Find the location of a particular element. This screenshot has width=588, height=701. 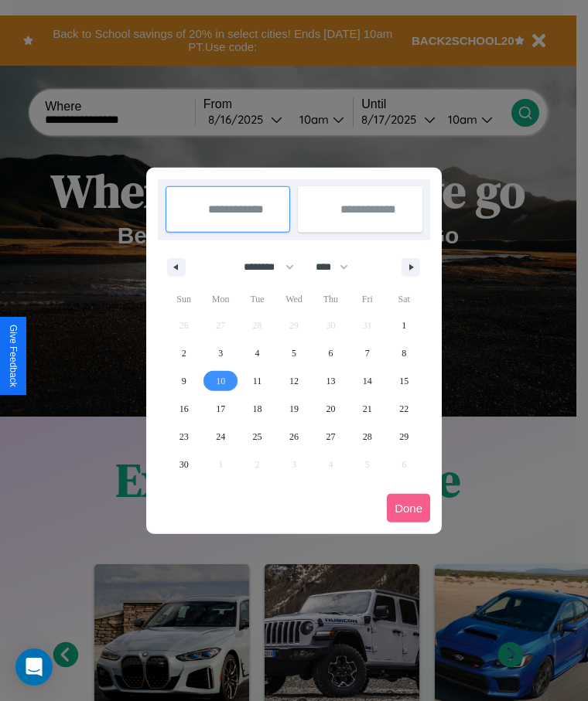

button: 25 is located at coordinates (257, 437).